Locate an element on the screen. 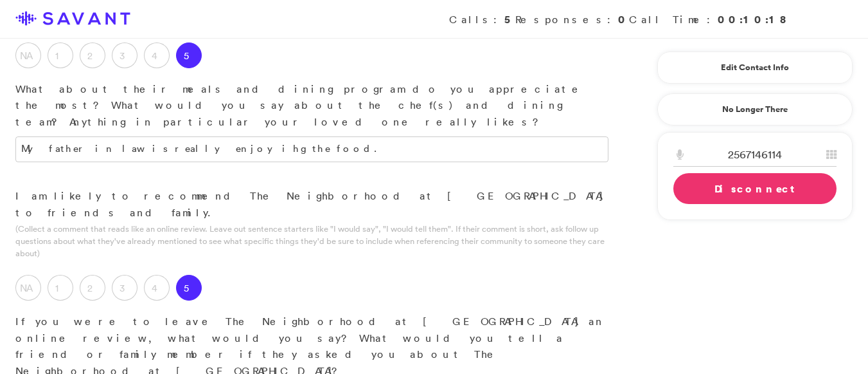 The width and height of the screenshot is (868, 374). strong: 5 is located at coordinates (510, 19).